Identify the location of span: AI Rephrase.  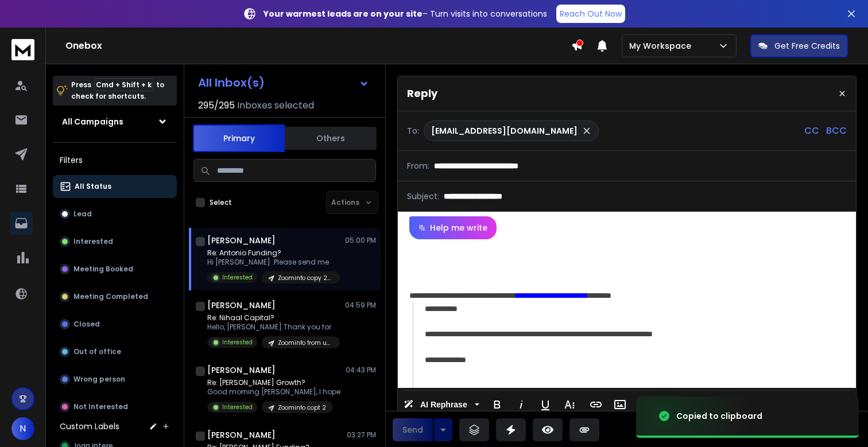
(443, 404).